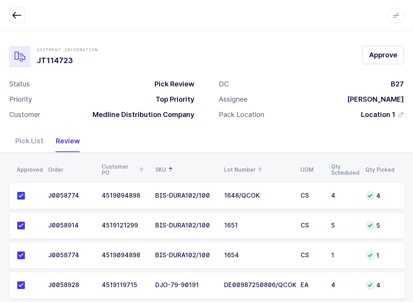  Describe the element at coordinates (140, 115) in the screenshot. I see `div: Medline Distribution Company` at that location.